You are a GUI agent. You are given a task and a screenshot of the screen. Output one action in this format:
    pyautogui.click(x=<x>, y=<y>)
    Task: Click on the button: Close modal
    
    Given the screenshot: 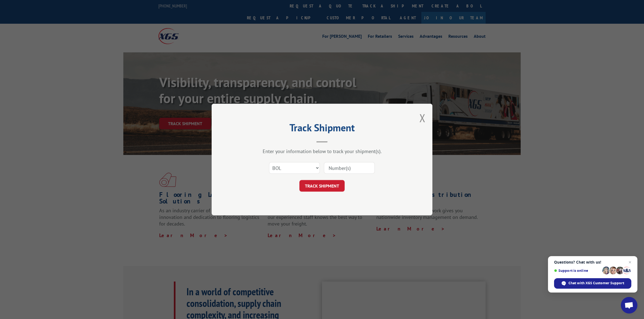 What is the action you would take?
    pyautogui.click(x=422, y=118)
    